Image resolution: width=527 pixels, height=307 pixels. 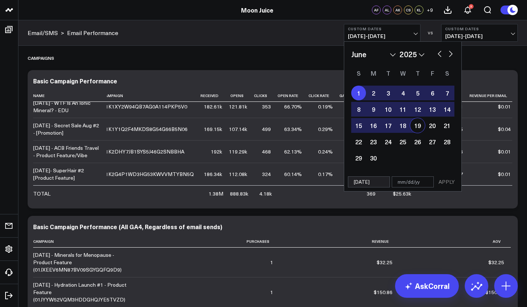 I want to click on div: 192k, so click(x=216, y=152).